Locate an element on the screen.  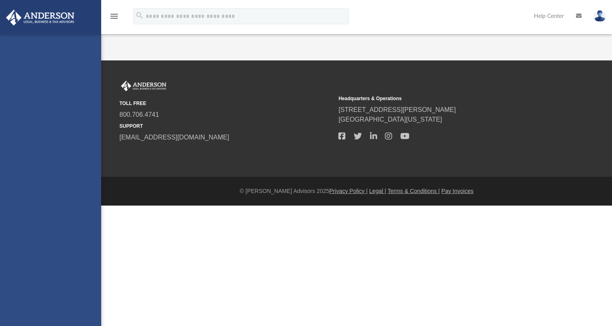
a: Pay Invoices is located at coordinates (457, 191).